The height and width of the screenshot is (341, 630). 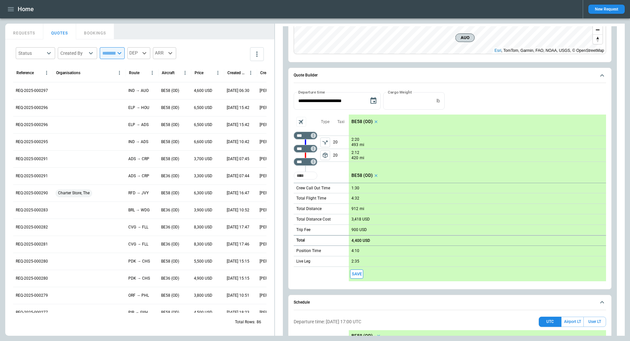 I want to click on p: 2:12, so click(x=355, y=153).